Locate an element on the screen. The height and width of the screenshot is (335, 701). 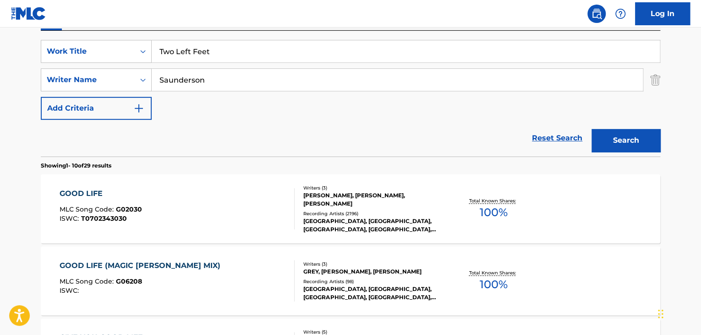
a: Log In is located at coordinates (663, 14).